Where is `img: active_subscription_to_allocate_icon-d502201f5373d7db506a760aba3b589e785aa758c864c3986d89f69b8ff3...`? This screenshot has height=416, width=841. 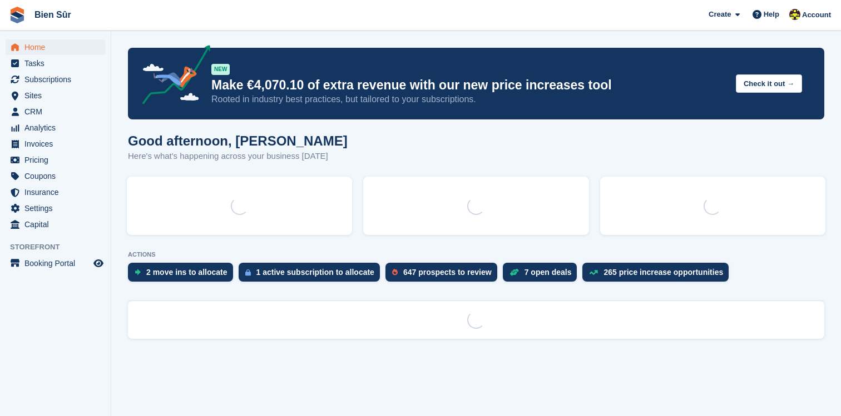 img: active_subscription_to_allocate_icon-d502201f5373d7db506a760aba3b589e785aa758c864c3986d89f69b8ff3... is located at coordinates (248, 272).